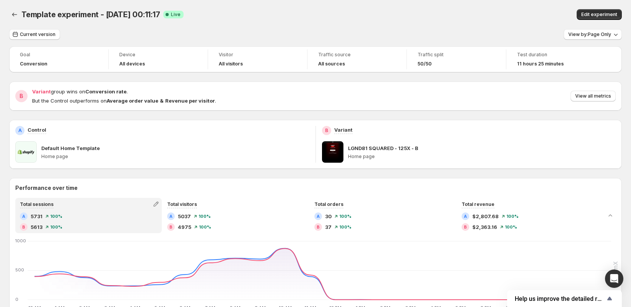 Image resolution: width=631 pixels, height=307 pixels. I want to click on h4: All visitors, so click(231, 64).